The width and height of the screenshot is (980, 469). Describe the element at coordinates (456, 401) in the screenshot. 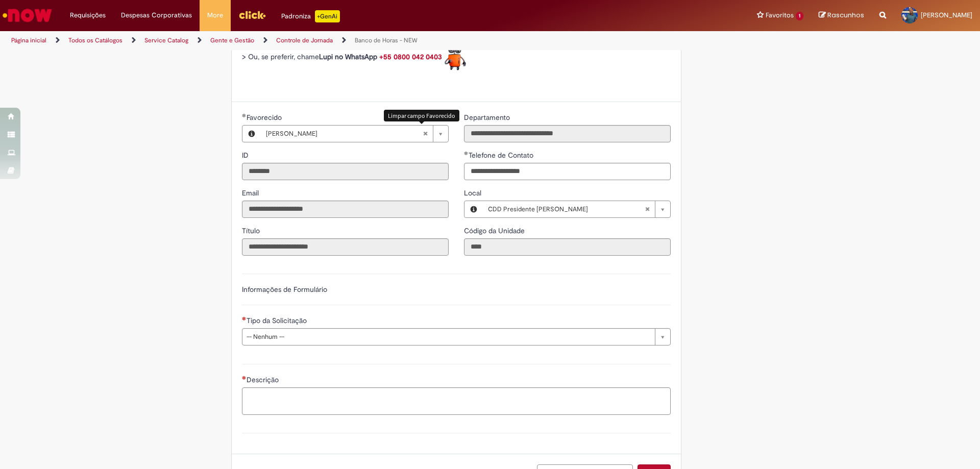

I see `textarea: Descrição` at that location.